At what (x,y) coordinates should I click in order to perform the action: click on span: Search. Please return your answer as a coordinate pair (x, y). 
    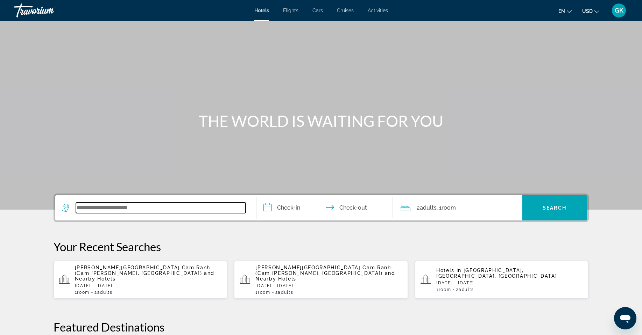
    Looking at the image, I should click on (554, 208).